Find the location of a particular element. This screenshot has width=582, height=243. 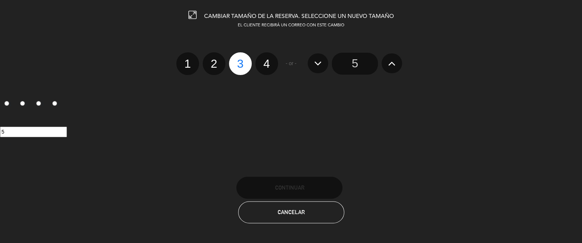

span: CAMBIAR TAMAÑO DE LA RESERVA. SELECCIONE UN NUEVO TAMAÑO is located at coordinates (299, 16).